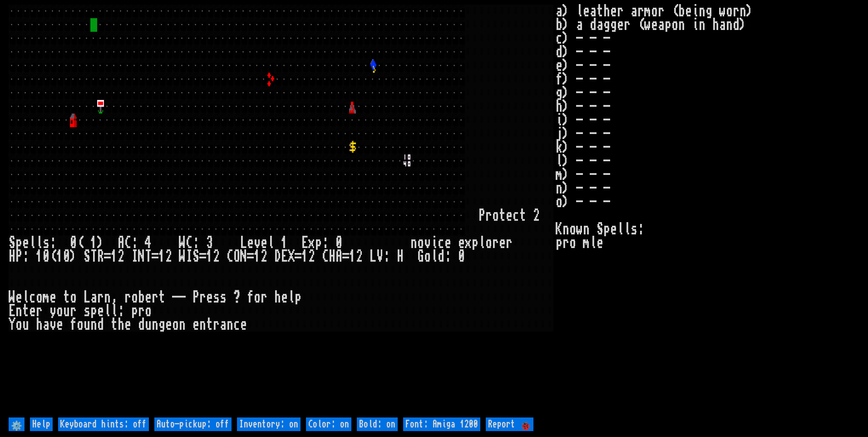  I want to click on div: D, so click(277, 257).